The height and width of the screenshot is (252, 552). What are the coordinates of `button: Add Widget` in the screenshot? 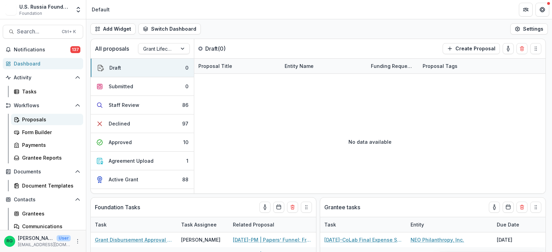 It's located at (113, 29).